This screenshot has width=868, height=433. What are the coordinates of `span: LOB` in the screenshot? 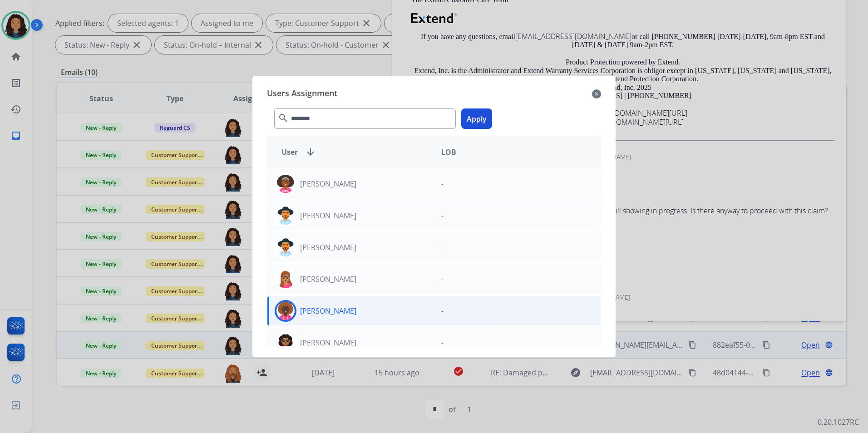 It's located at (449, 152).